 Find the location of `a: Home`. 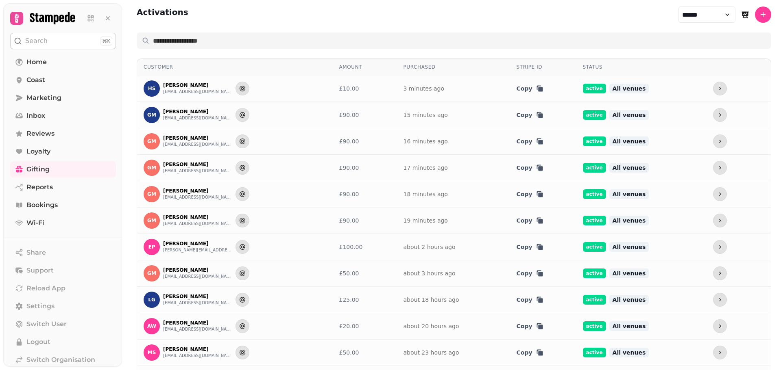

a: Home is located at coordinates (63, 62).